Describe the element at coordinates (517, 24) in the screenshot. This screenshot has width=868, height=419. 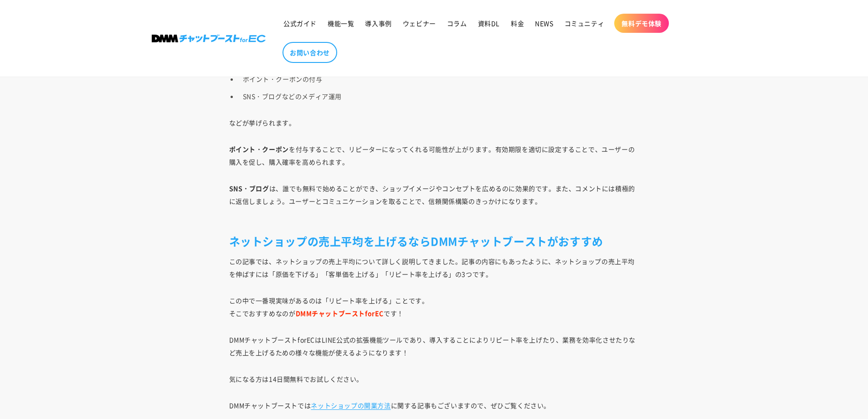
I see `a: 料金` at that location.